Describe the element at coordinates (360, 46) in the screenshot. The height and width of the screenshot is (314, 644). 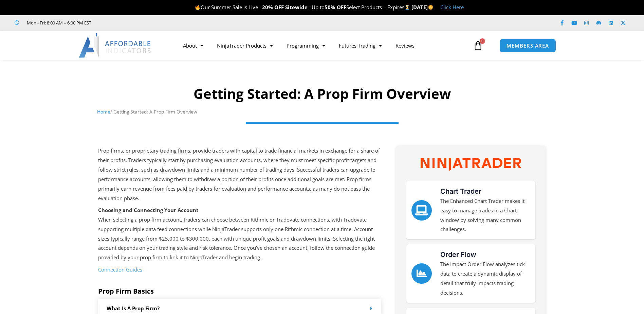
I see `a: Futures Trading` at that location.